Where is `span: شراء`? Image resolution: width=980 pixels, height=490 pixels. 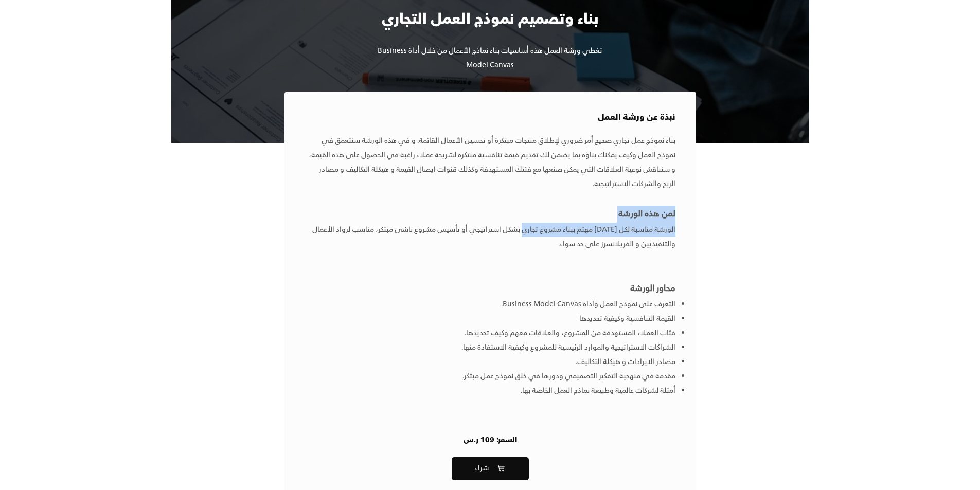 span: شراء is located at coordinates (482, 469).